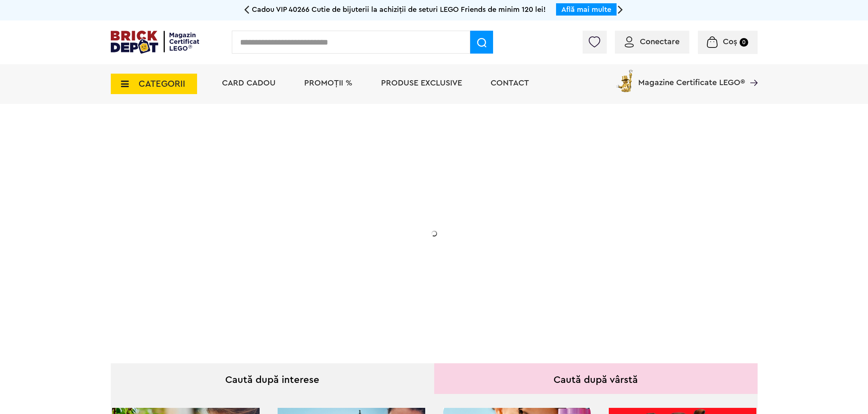  What do you see at coordinates (251, 281) in the screenshot?
I see `div: Află detalii` at bounding box center [251, 281].